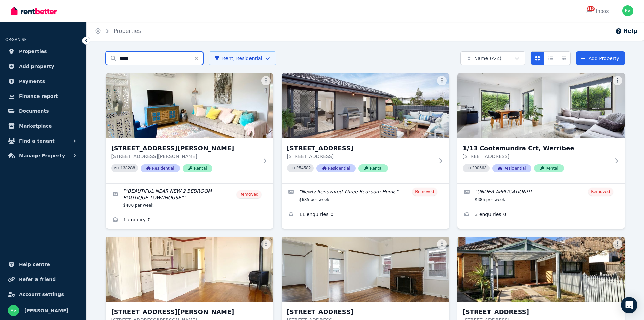 The height and width of the screenshot is (320, 644). Describe the element at coordinates (190, 106) in the screenshot. I see `img: 1/2 Poulson Street, Carrum` at that location.